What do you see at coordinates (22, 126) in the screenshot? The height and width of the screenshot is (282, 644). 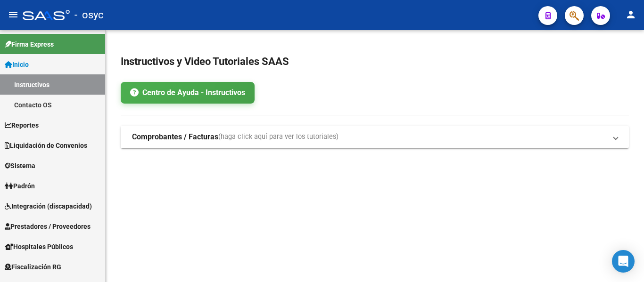 I see `span: Reportes` at bounding box center [22, 126].